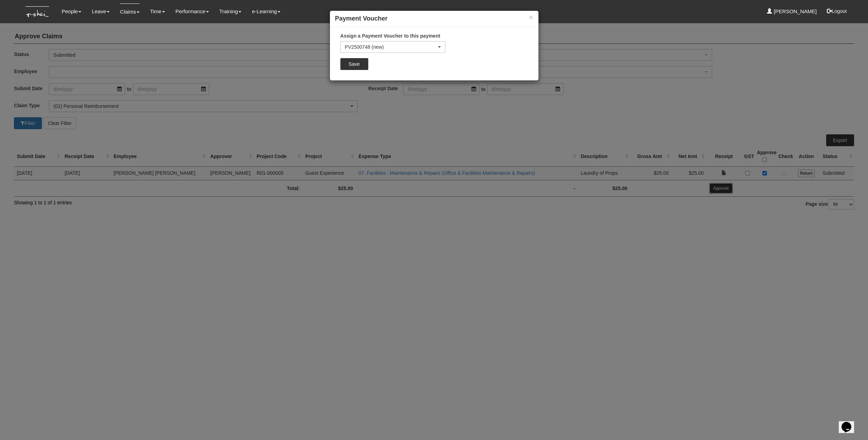 Image resolution: width=868 pixels, height=440 pixels. Describe the element at coordinates (390, 36) in the screenshot. I see `label: Assign a Payment Voucher to this payment` at that location.